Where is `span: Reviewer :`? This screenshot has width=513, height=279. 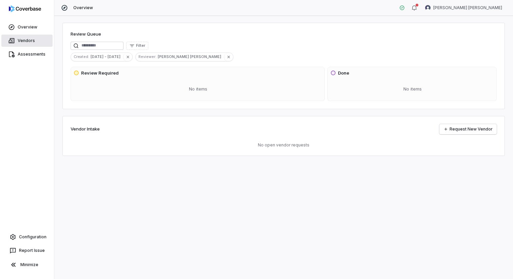
span: Reviewer : is located at coordinates (147, 57).